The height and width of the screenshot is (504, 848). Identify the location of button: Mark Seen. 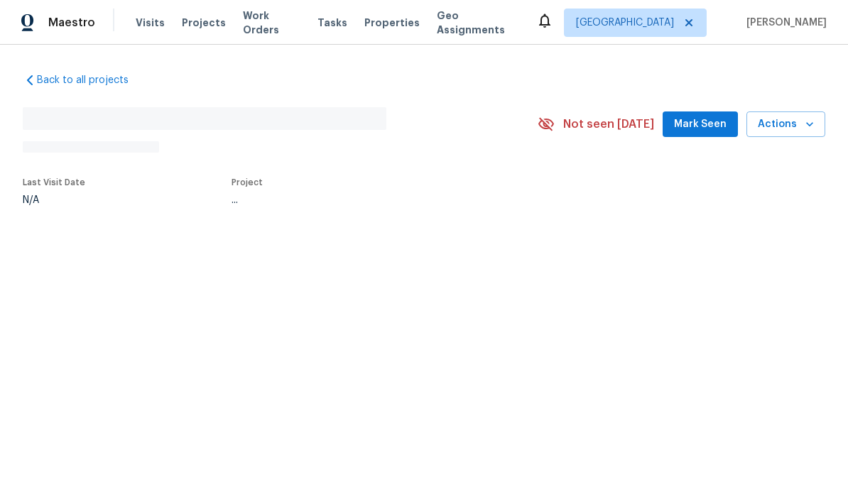
(700, 125).